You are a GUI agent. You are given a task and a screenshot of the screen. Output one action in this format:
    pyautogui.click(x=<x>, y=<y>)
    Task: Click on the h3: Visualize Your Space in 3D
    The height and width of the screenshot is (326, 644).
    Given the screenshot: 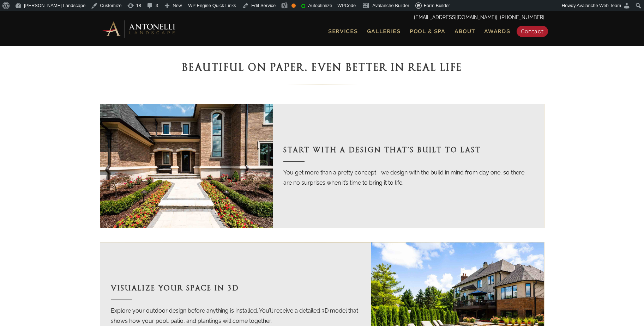 What is the action you would take?
    pyautogui.click(x=236, y=288)
    